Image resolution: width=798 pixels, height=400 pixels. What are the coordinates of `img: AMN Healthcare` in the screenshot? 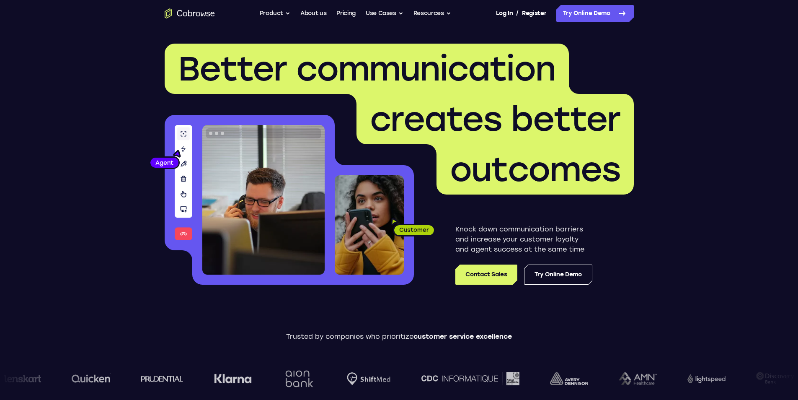 It's located at (637, 378).